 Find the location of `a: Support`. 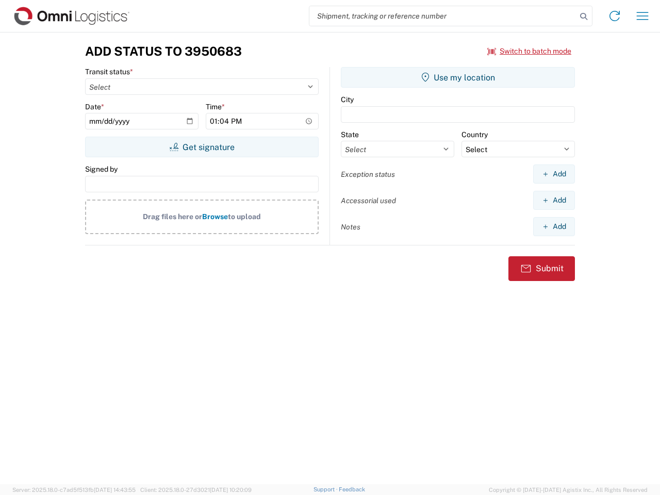

a: Support is located at coordinates (326, 489).